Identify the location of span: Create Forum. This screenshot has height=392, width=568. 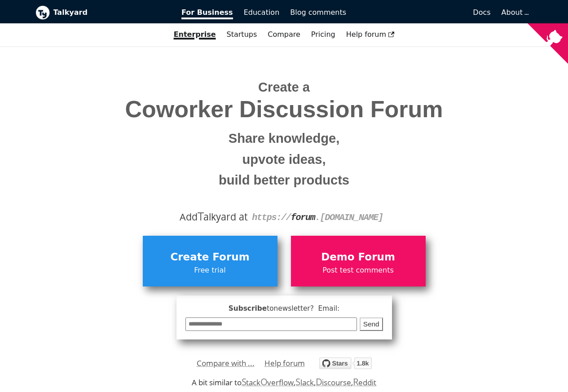
(210, 257).